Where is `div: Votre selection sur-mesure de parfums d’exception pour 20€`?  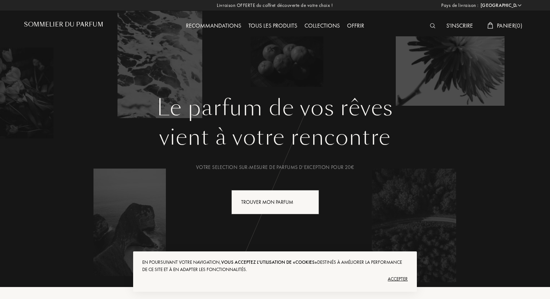
div: Votre selection sur-mesure de parfums d’exception pour 20€ is located at coordinates (275, 167).